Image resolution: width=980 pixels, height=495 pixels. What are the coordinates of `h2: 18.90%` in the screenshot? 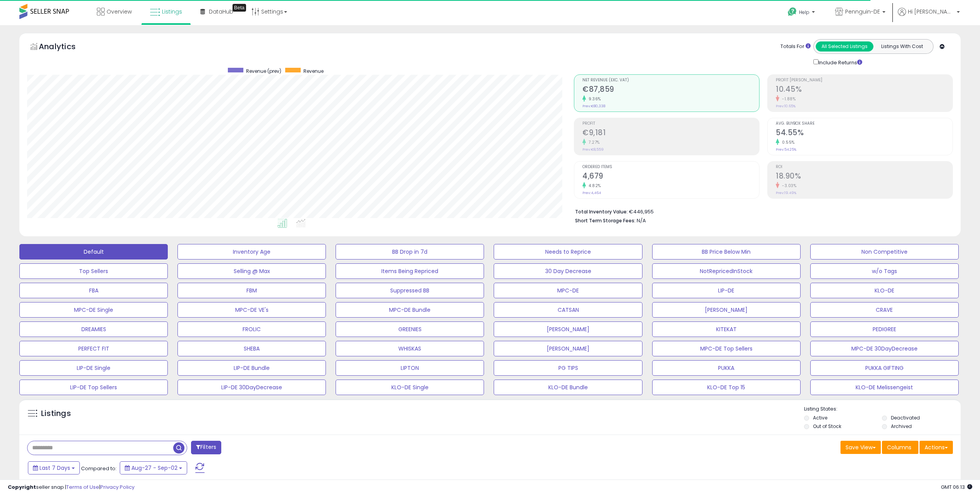 It's located at (864, 176).